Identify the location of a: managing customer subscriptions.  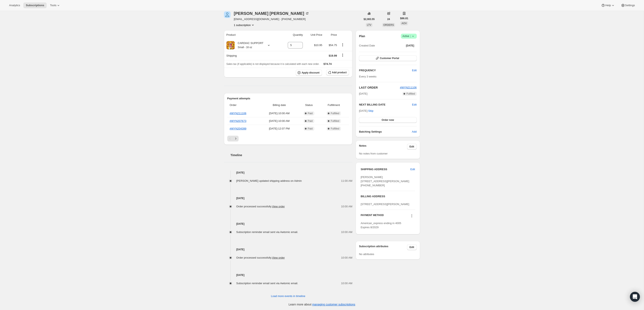
(333, 304).